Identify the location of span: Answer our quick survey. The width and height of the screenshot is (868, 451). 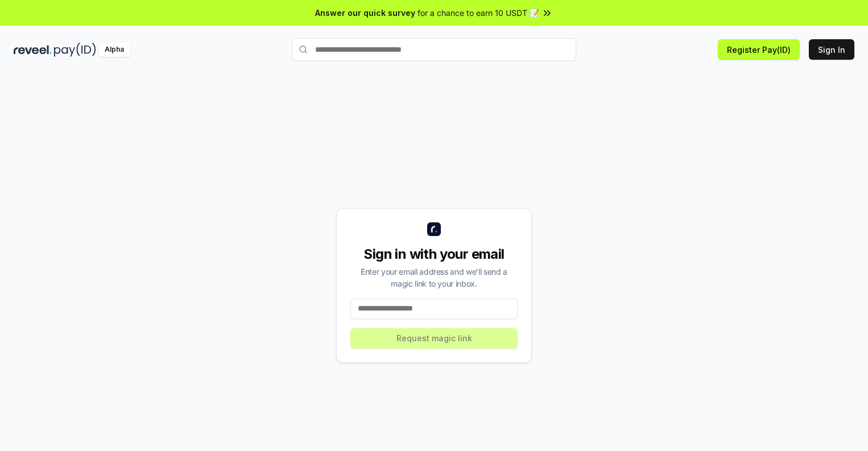
(365, 13).